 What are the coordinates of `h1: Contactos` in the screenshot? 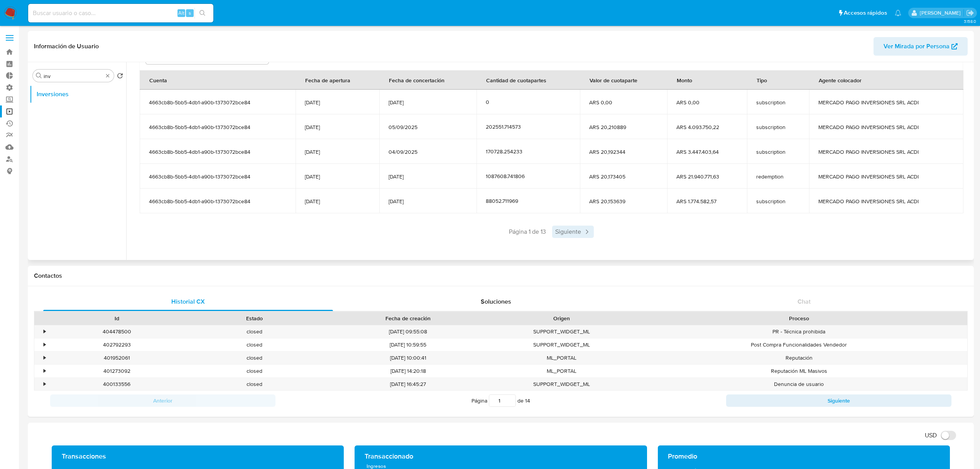 It's located at (501, 275).